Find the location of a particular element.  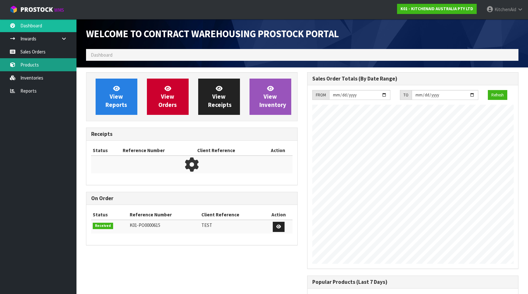

h3: Popular Products (Last 7 Days) is located at coordinates (413, 282).